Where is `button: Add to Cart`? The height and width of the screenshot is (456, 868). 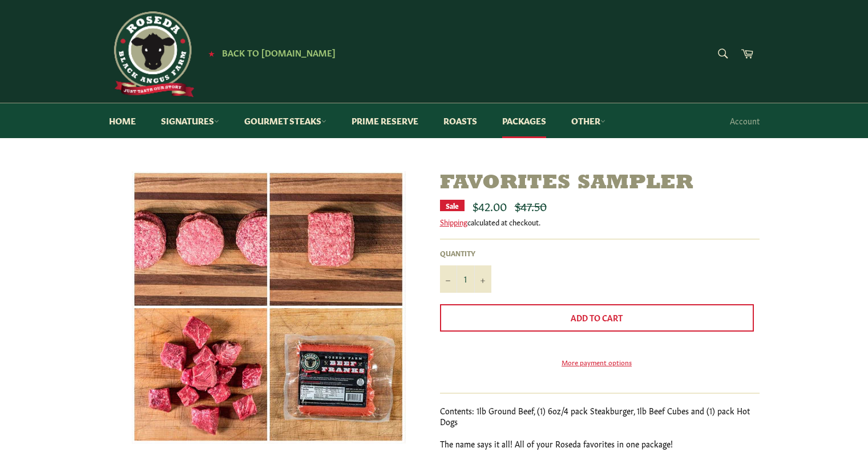
button: Add to Cart is located at coordinates (597, 318).